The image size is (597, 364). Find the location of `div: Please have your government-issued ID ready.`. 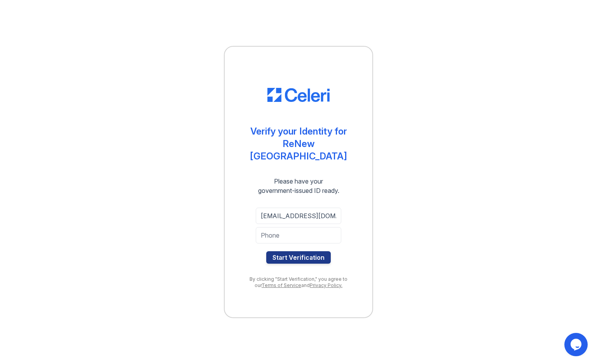

div: Please have your government-issued ID ready. is located at coordinates (299, 186).